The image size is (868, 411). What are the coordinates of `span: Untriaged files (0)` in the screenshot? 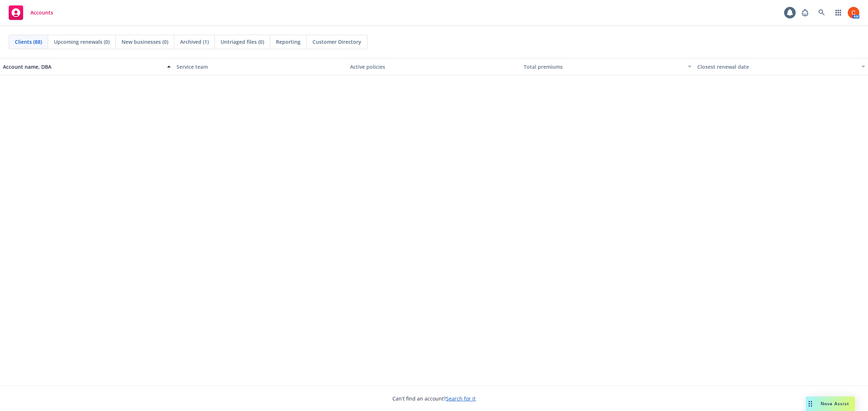 It's located at (242, 41).